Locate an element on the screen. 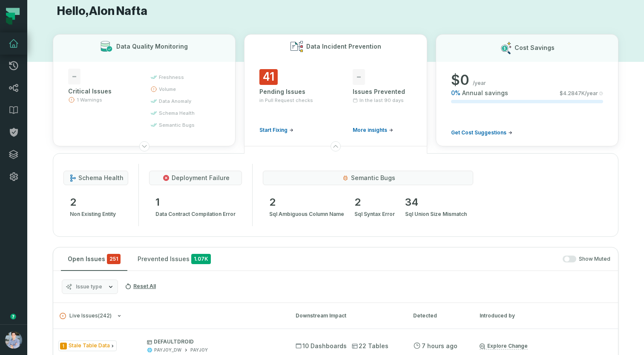  div: Issues Prevented is located at coordinates (382, 92).